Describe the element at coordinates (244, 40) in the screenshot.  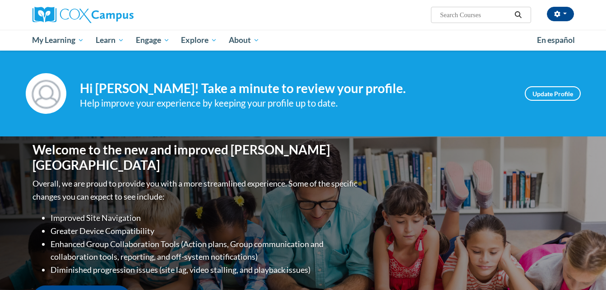
I see `span: About` at that location.